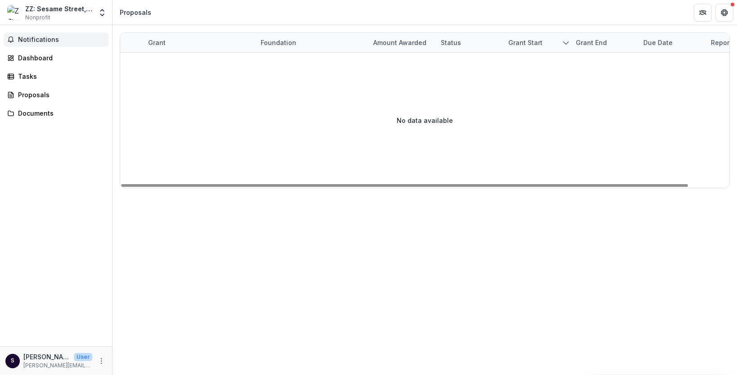  I want to click on div: Dashboard, so click(59, 58).